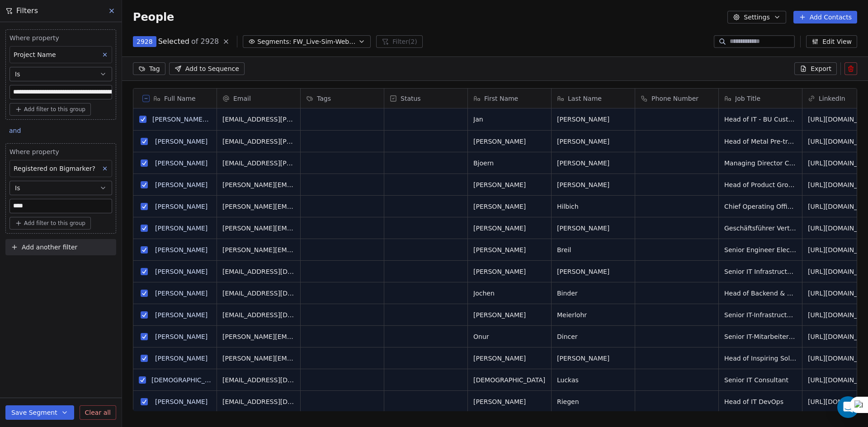  Describe the element at coordinates (242, 99) in the screenshot. I see `span: Email` at that location.